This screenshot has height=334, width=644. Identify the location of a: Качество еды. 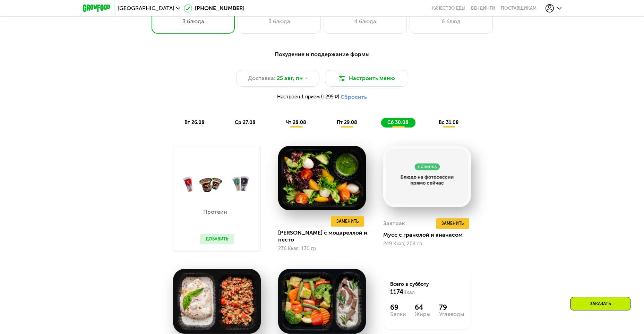
(449, 9).